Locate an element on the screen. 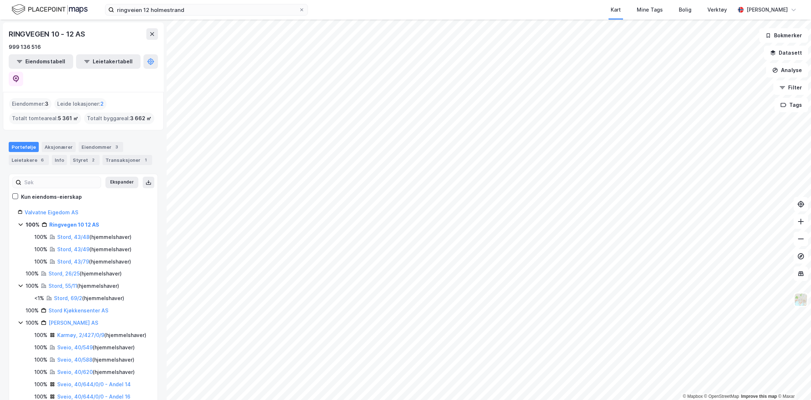 Image resolution: width=811 pixels, height=400 pixels. div: 999 136 516 is located at coordinates (25, 47).